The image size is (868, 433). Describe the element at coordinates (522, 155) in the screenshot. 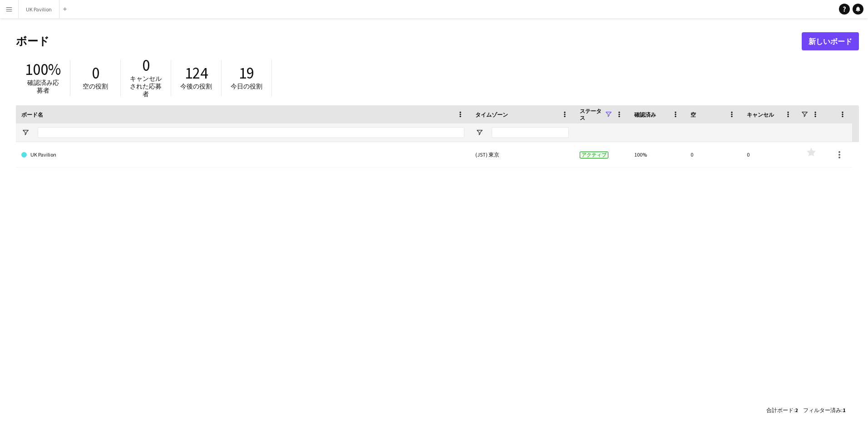

I see `div: (JST) 東京` at that location.